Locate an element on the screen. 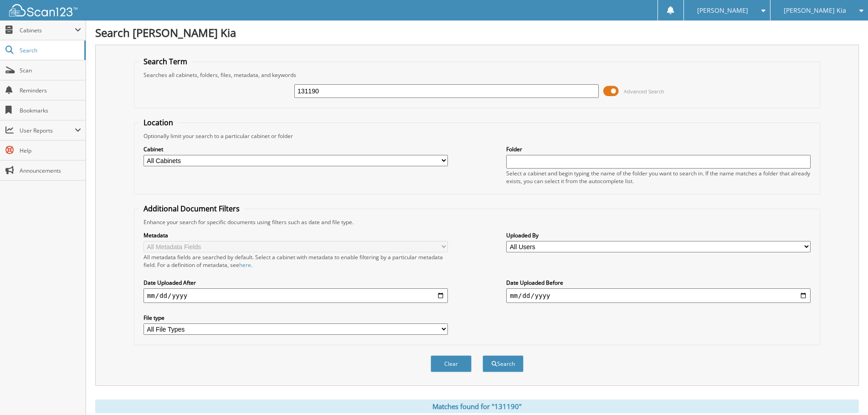  div: Enhance your search for specific documents using filters such as date and file type. is located at coordinates (477, 222).